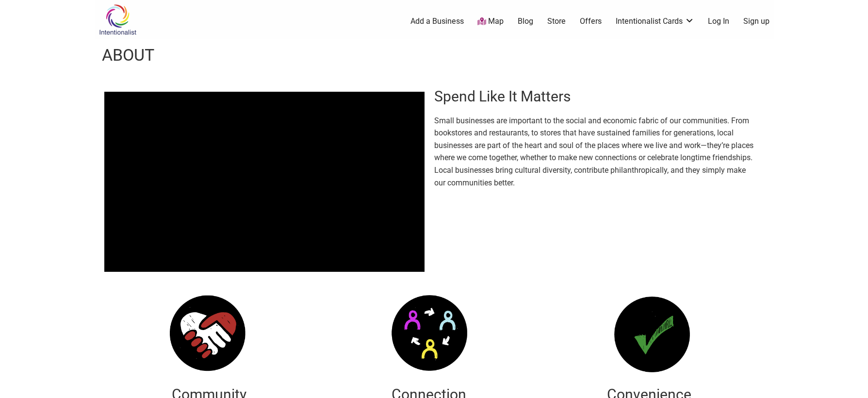  Describe the element at coordinates (655, 21) in the screenshot. I see `li: Intentionalist Cards` at that location.